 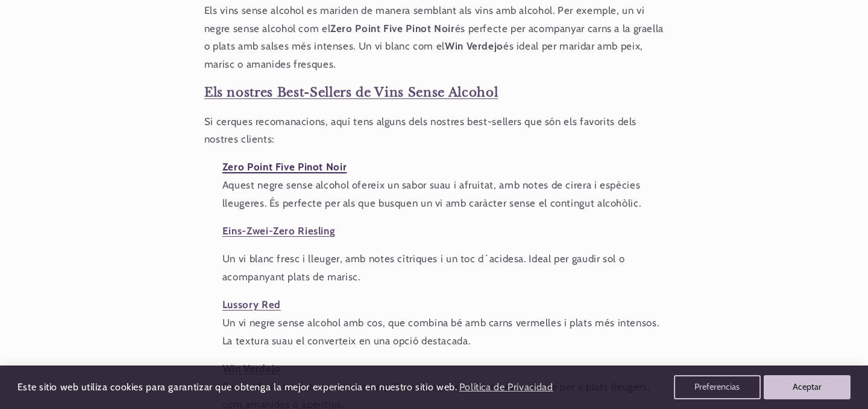 I want to click on strong: Eins-Zwei-Zero Riesling, so click(x=278, y=231).